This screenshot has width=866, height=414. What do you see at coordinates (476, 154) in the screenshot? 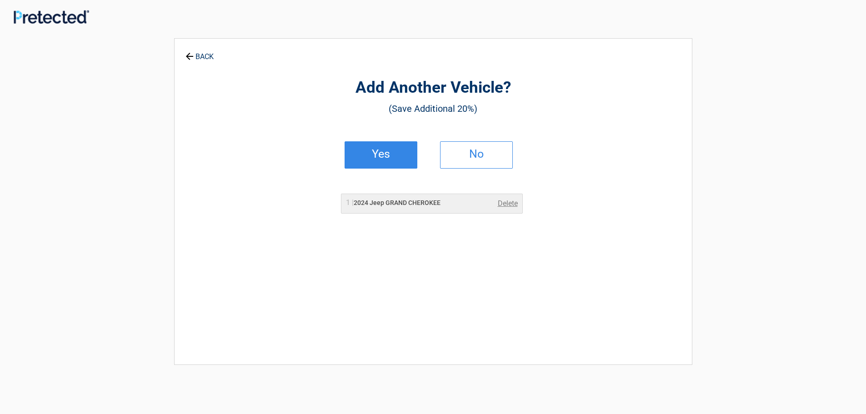
I see `h2: No` at bounding box center [476, 154].